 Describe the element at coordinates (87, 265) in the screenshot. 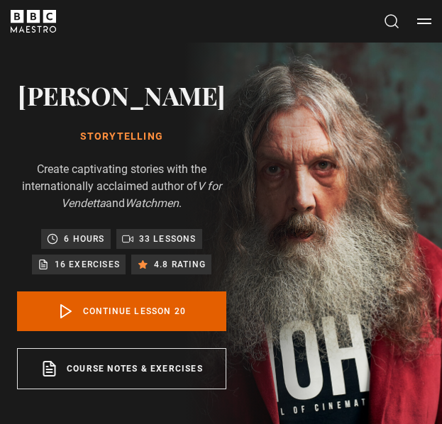

I see `p: 16 exercises` at that location.